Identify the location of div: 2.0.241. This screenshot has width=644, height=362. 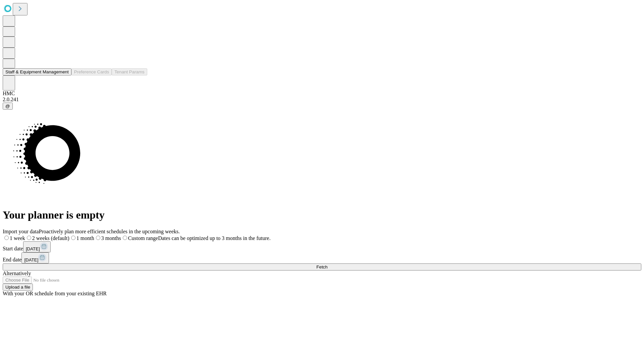
(322, 100).